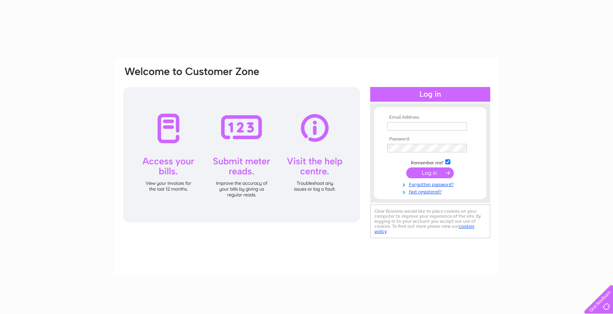 This screenshot has width=613, height=314. What do you see at coordinates (430, 162) in the screenshot?
I see `td: Remember me?` at bounding box center [430, 162].